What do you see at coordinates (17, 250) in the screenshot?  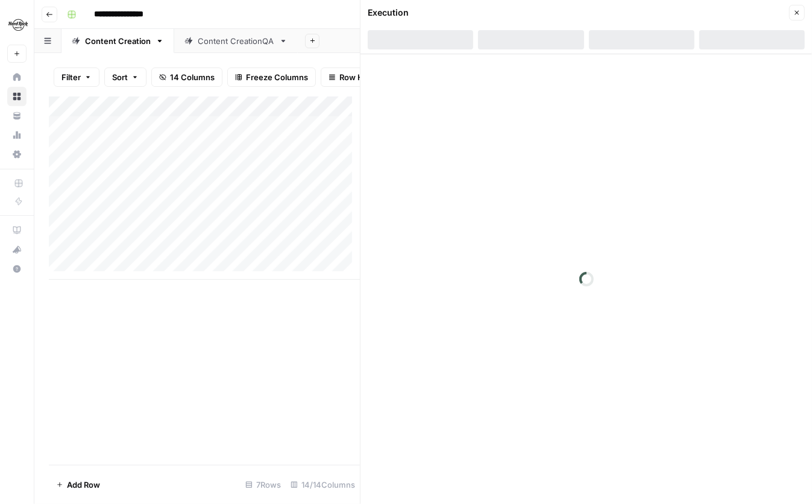 I see `button: What's new?` at bounding box center [17, 250].